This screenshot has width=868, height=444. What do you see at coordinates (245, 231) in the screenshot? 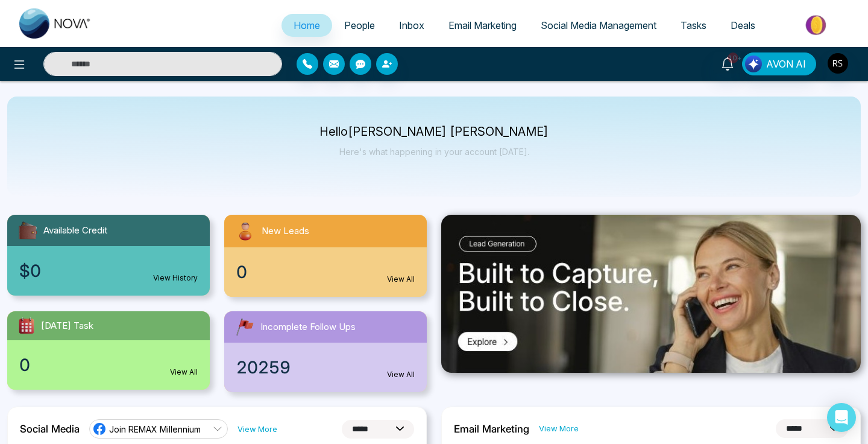
I see `img: newLeads.svg` at bounding box center [245, 231].